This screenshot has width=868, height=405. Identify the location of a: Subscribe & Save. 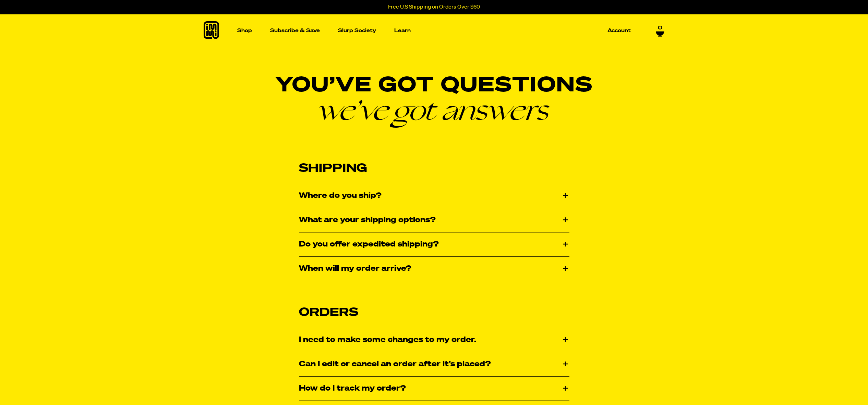
(295, 31).